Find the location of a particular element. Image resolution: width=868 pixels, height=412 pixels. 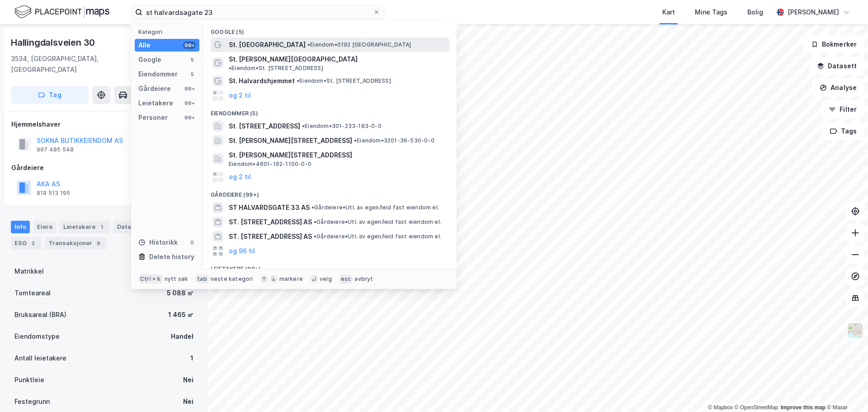

div: Datasett is located at coordinates (130, 227).